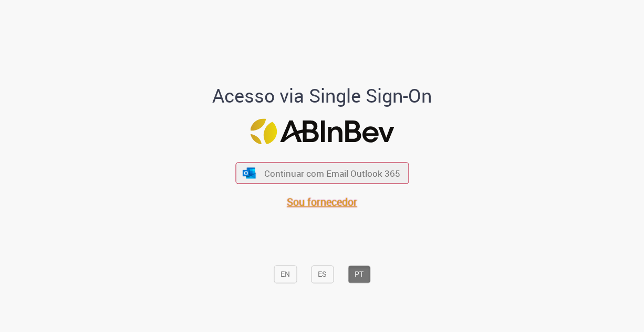 This screenshot has height=332, width=644. Describe the element at coordinates (250, 173) in the screenshot. I see `img: ícone Azure/Microsoft 360` at that location.